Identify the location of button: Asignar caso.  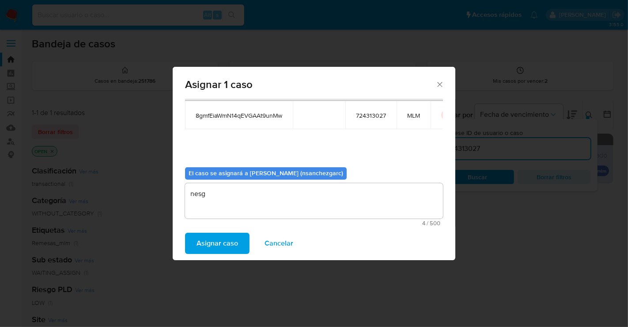
(217, 243).